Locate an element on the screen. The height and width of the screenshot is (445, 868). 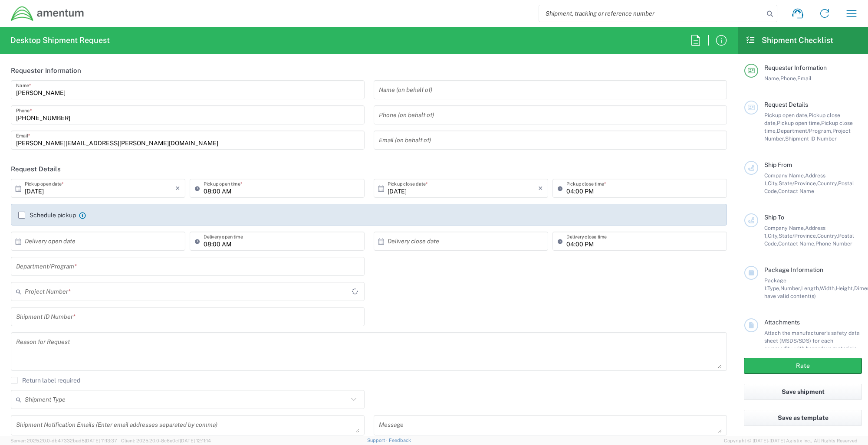
span: Attach the manufacturer’s safety data sheet (MSDS/SDS) for each commodity with hazardous material... is located at coordinates (812, 344).